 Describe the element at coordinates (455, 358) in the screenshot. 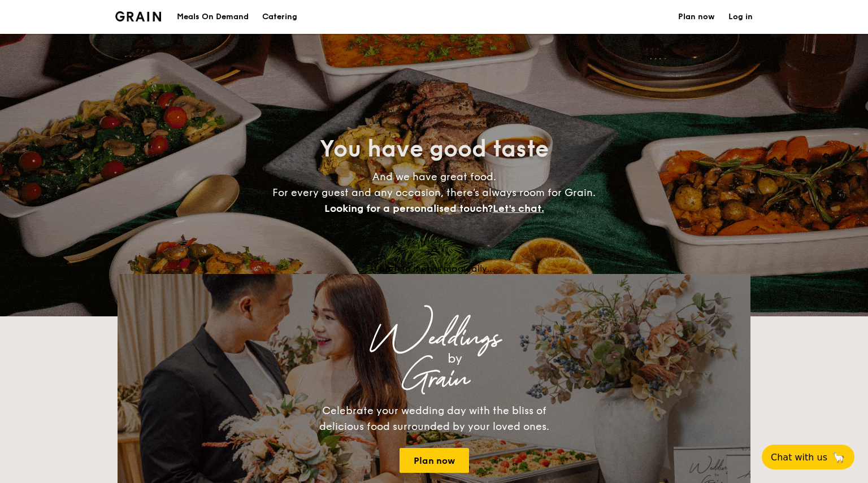

I see `div: by` at that location.